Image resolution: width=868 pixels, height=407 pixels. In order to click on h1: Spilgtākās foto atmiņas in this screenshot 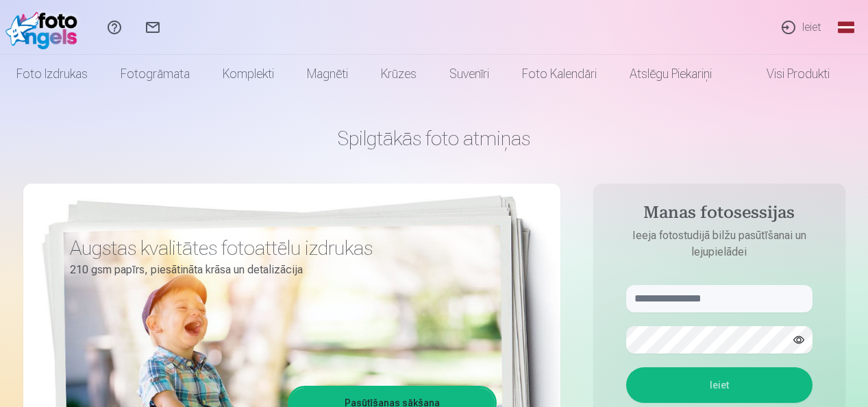, I will do `click(434, 138)`.